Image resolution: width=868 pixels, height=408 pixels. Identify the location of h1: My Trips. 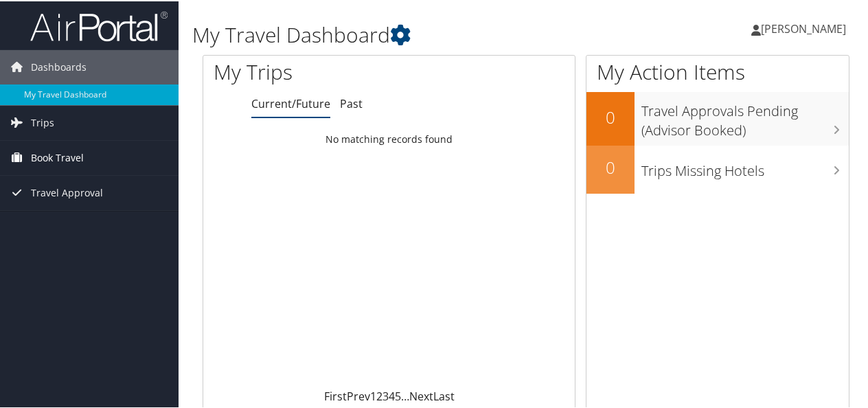
(312, 71).